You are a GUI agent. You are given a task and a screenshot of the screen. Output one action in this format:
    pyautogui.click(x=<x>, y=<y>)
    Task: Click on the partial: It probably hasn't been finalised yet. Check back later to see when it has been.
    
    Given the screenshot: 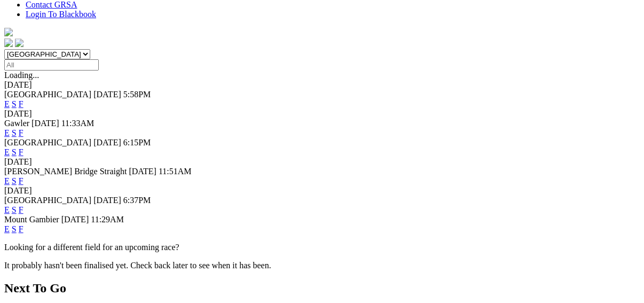 What is the action you would take?
    pyautogui.click(x=138, y=265)
    